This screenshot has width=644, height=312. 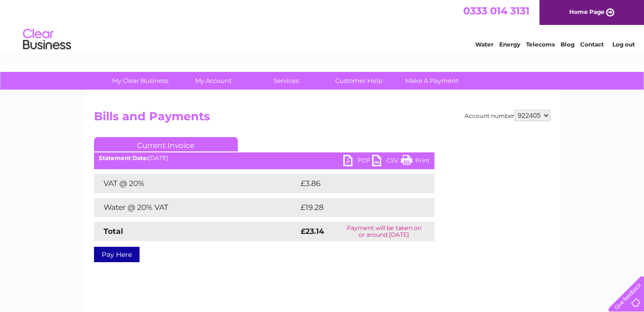 I want to click on b: Statement Date:, so click(x=123, y=158).